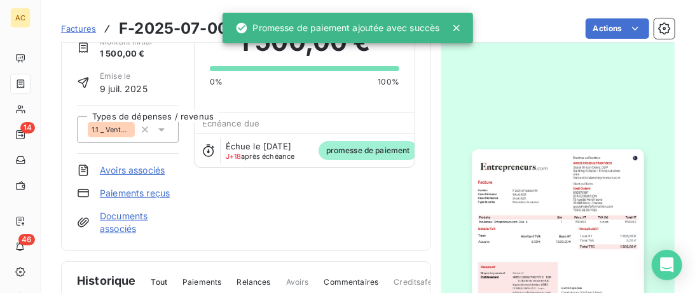 The image size is (695, 293). I want to click on span: 1.1 _ Vente _ Clients, so click(111, 130).